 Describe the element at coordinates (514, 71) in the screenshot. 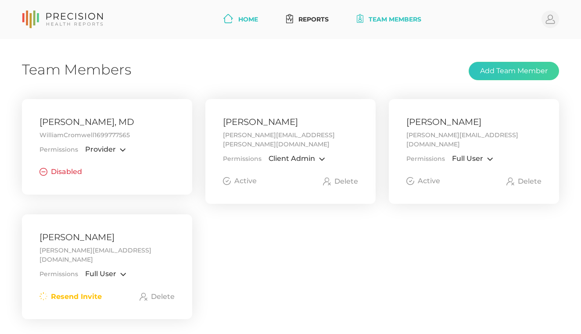

I see `button: Add Team Member` at that location.